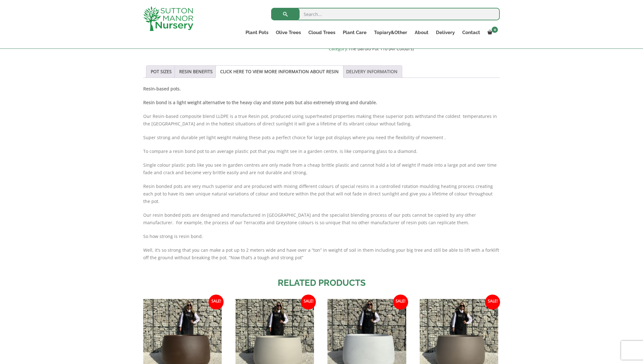  I want to click on input: Search..., so click(386, 14).